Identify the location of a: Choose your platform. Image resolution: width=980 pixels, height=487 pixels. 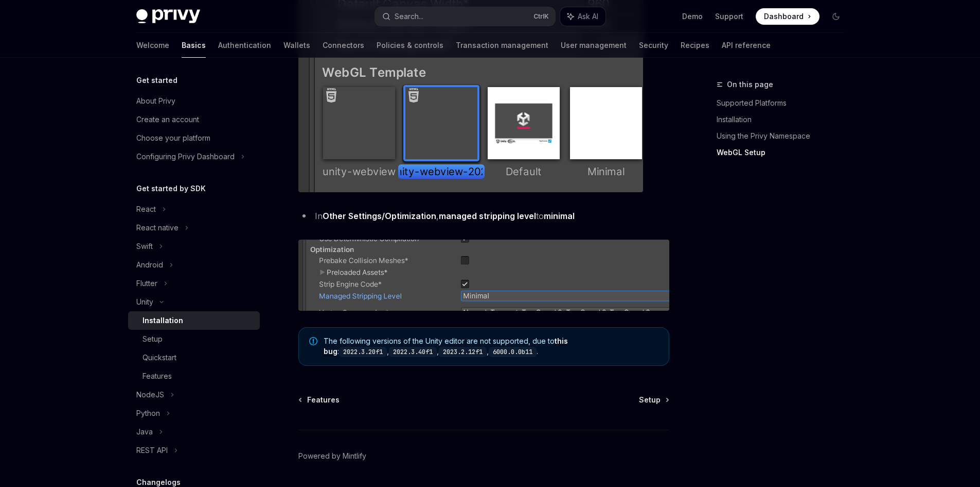
(194, 138).